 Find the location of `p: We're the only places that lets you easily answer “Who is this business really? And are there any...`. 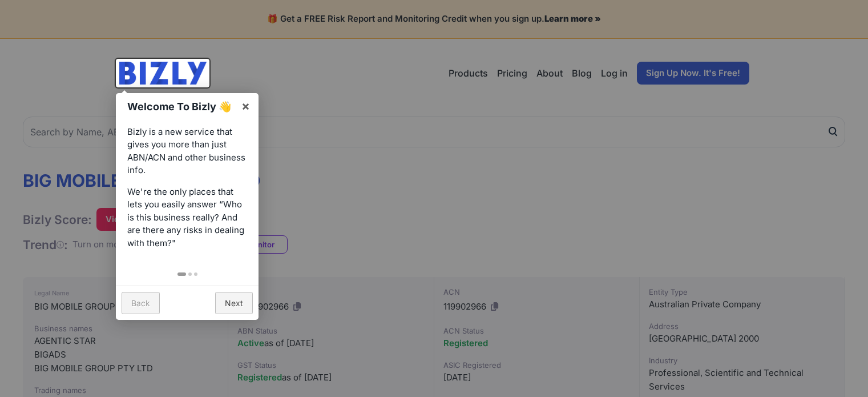

p: We're the only places that lets you easily answer “Who is this business really? And are there any... is located at coordinates (187, 217).